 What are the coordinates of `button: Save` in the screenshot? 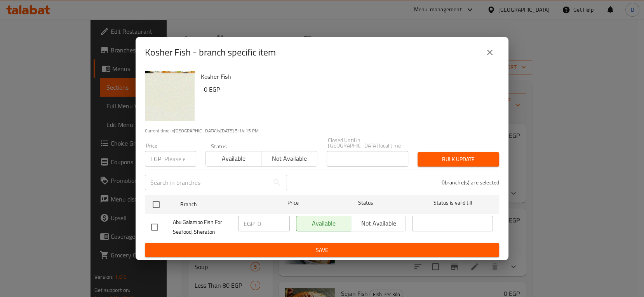 It's located at (322, 250).